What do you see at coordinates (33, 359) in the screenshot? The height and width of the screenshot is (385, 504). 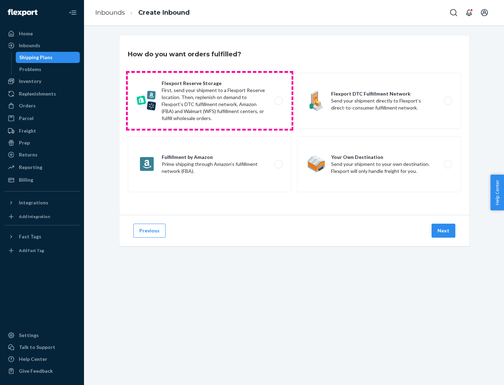 I see `div: Help Center` at bounding box center [33, 359].